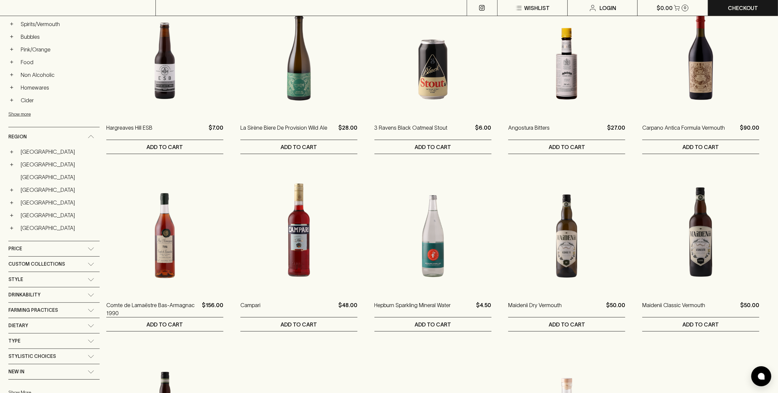  What do you see at coordinates (59, 88) in the screenshot?
I see `a: Homewares` at bounding box center [59, 88].